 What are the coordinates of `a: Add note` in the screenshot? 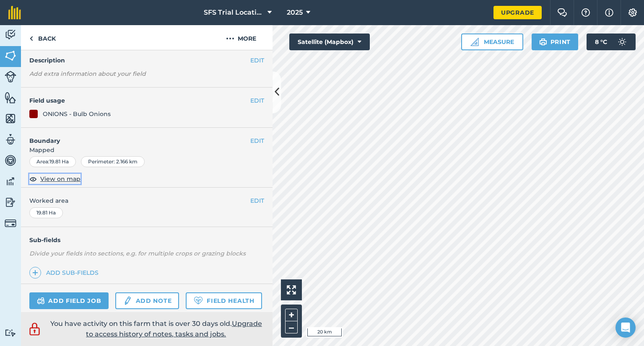 It's located at (147, 301).